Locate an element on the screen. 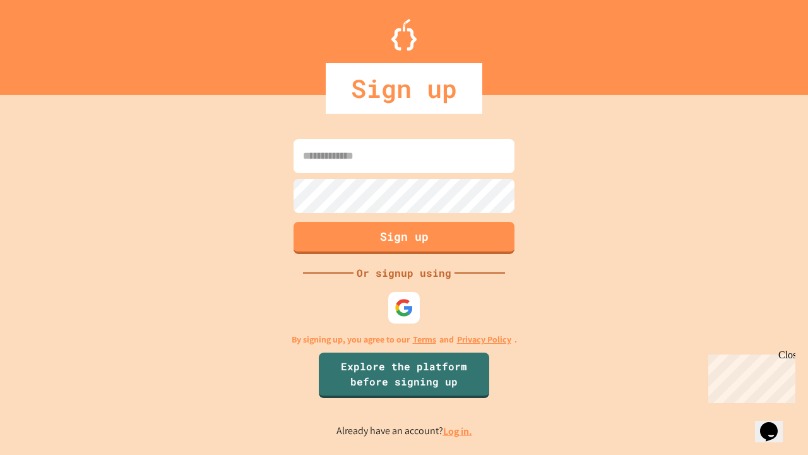 This screenshot has width=808, height=455. a: Privacy Policy is located at coordinates (484, 339).